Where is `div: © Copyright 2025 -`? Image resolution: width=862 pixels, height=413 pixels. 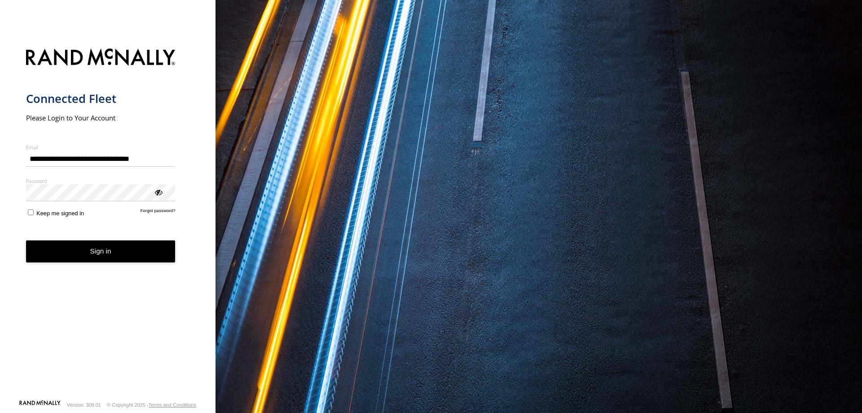
div: © Copyright 2025 - is located at coordinates (151, 405).